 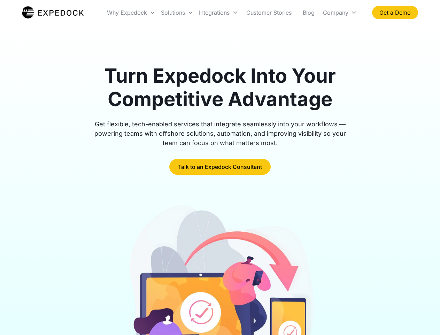 What do you see at coordinates (220, 87) in the screenshot?
I see `h1: Turn Expedock Into Your Competitive Advantage` at bounding box center [220, 87].